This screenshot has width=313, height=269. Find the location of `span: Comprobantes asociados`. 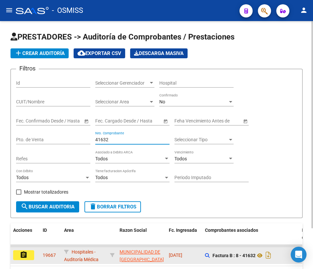

span: Comprobantes asociados is located at coordinates (232, 230).